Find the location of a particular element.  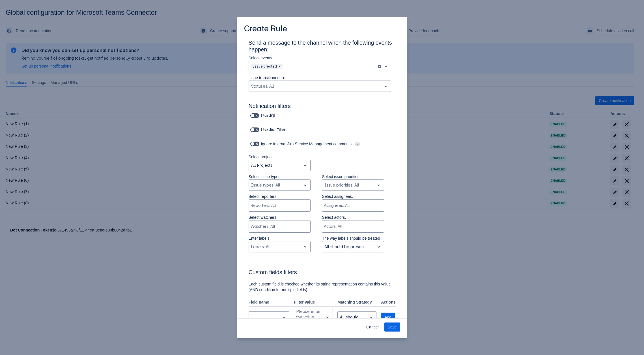

h3: Notification filters is located at coordinates (322, 107).